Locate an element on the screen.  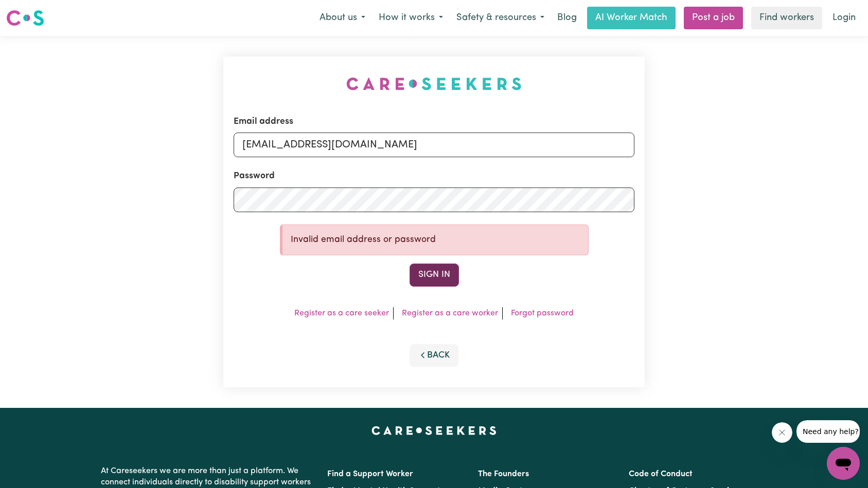
input: Email address is located at coordinates (434, 145).